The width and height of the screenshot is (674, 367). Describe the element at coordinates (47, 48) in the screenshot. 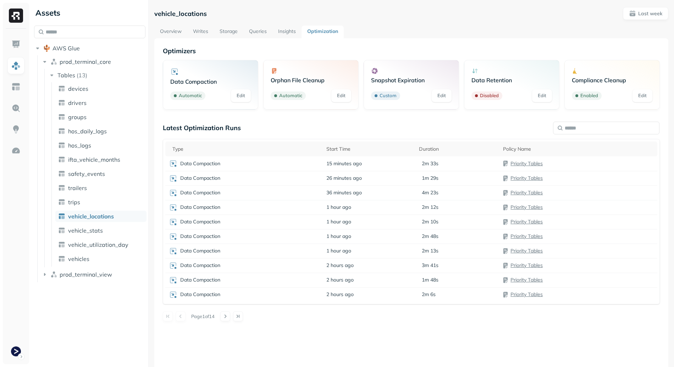

I see `img: root` at that location.